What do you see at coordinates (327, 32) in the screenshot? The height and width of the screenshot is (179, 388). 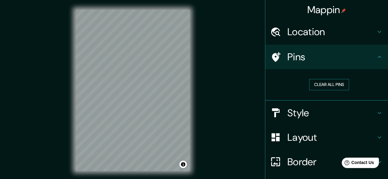 I see `div: Location` at bounding box center [327, 32].